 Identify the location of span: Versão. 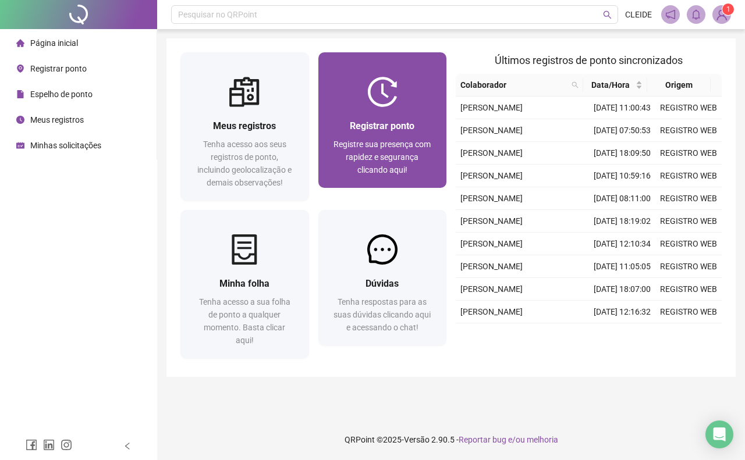
(417, 440).